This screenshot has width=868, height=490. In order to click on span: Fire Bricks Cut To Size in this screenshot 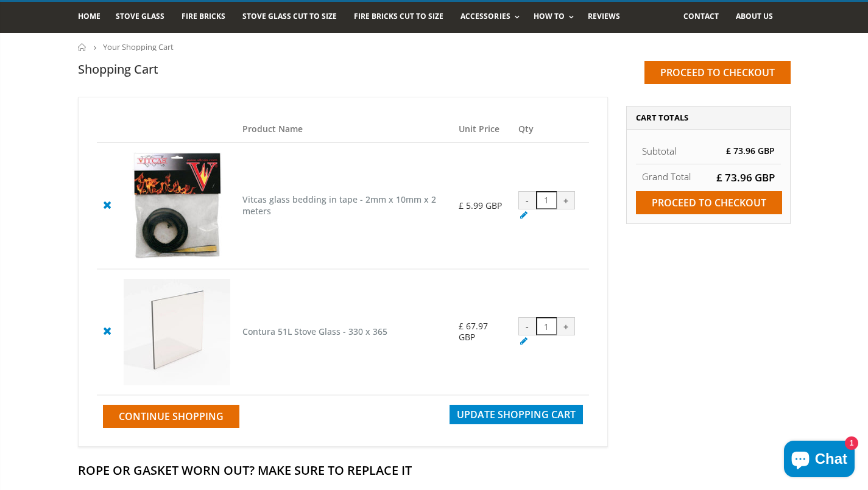, I will do `click(398, 16)`.